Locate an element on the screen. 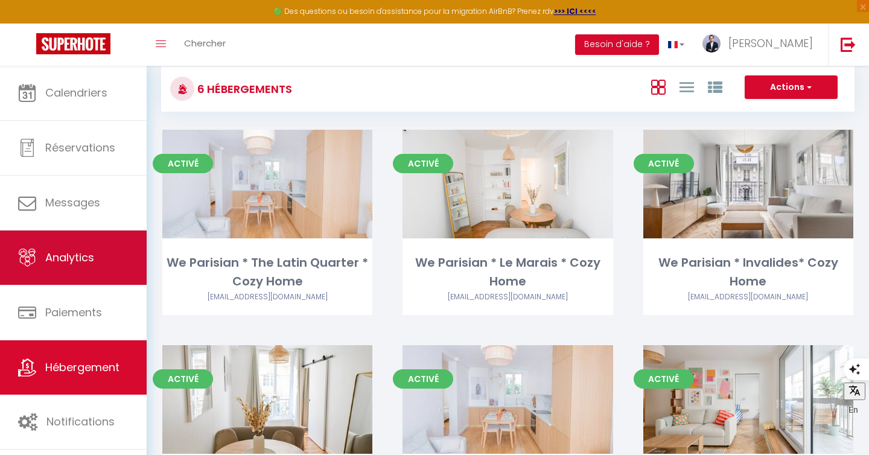 The height and width of the screenshot is (455, 869). a: Vue en Liste is located at coordinates (687, 86).